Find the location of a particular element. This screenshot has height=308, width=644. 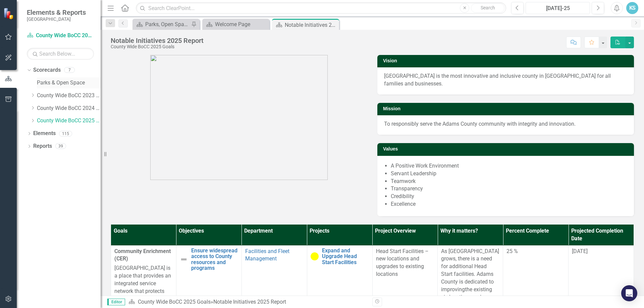

input: Search ClearPoint... is located at coordinates (321, 8).